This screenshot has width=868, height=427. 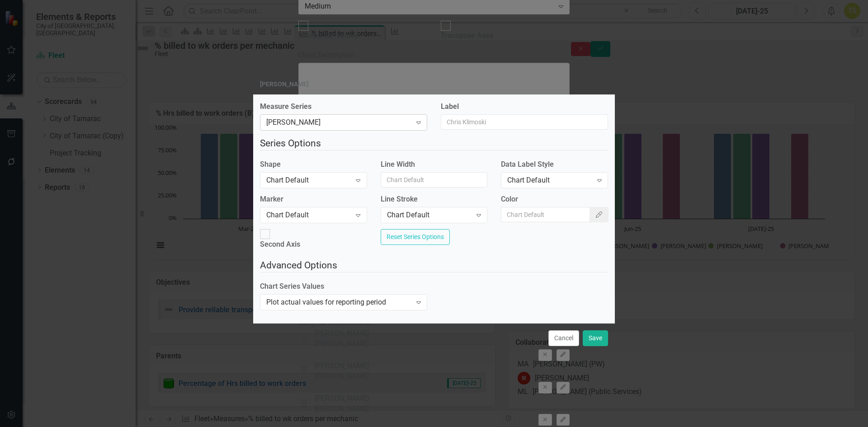 What do you see at coordinates (434, 265) in the screenshot?
I see `legend: Advanced Options` at bounding box center [434, 265].